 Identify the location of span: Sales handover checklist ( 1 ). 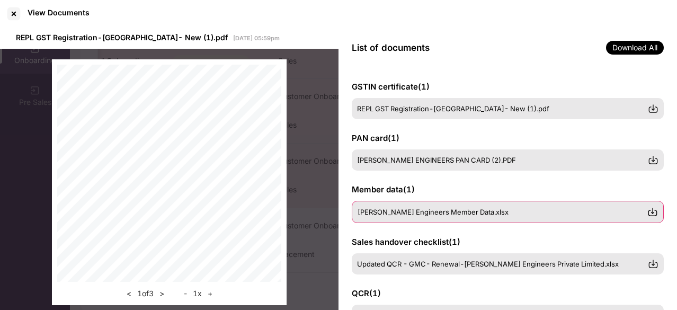
(406, 241).